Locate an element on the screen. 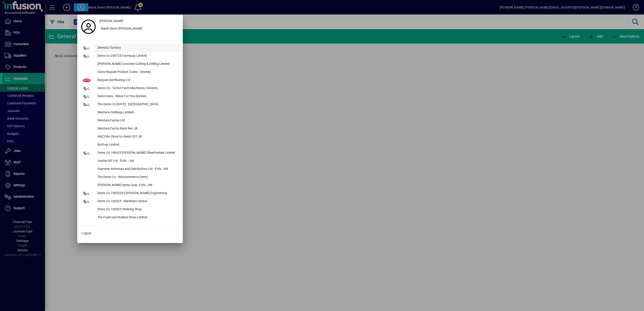 The height and width of the screenshot is (311, 644). div: Wantara Farms Bank Rec JB is located at coordinates (137, 129).